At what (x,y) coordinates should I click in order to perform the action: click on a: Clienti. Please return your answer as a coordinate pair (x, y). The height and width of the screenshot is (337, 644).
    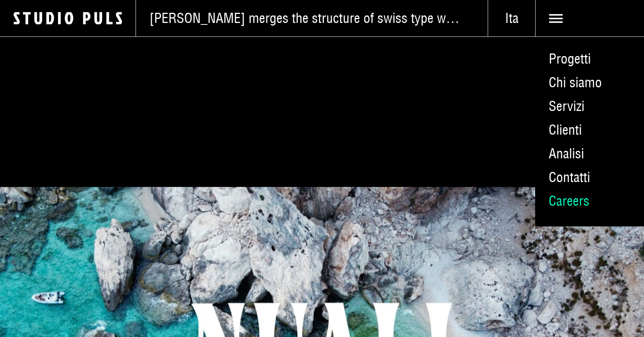
    Looking at the image, I should click on (590, 130).